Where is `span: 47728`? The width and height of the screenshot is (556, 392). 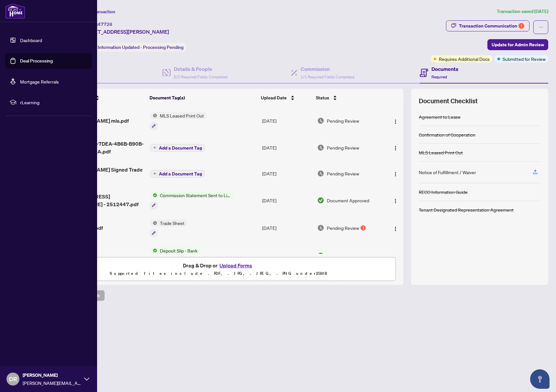
span: 47728 is located at coordinates (104, 24).